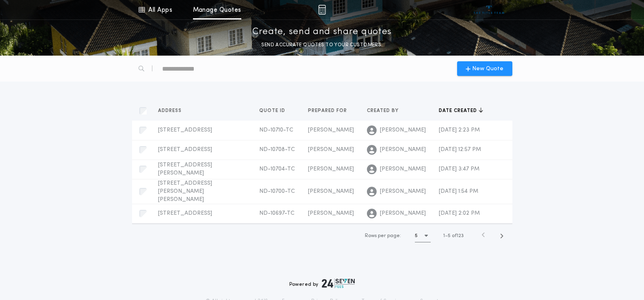 The image size is (644, 300). Describe the element at coordinates (277, 191) in the screenshot. I see `span: ND-10700-TC` at that location.